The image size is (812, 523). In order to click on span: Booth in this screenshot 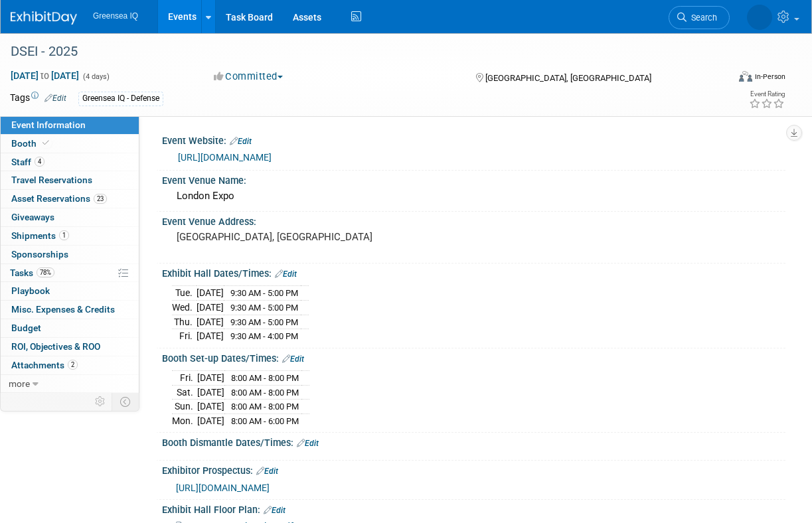, I will do `click(31, 143)`.